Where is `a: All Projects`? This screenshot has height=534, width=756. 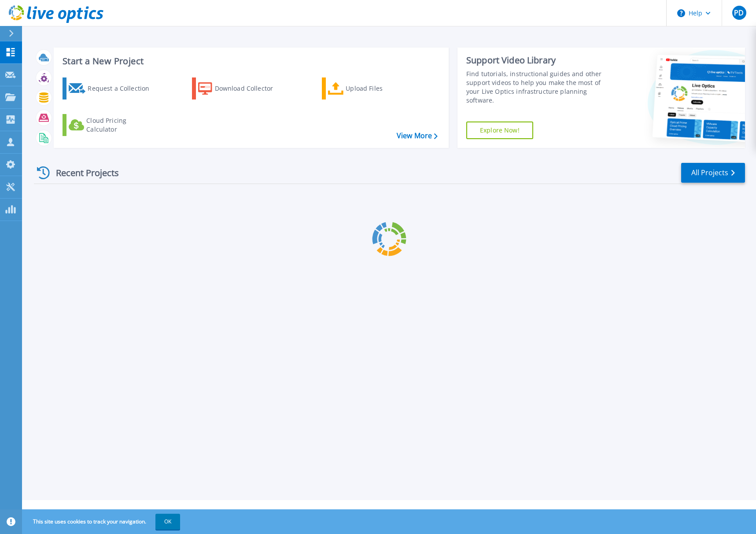
a: All Projects is located at coordinates (713, 172).